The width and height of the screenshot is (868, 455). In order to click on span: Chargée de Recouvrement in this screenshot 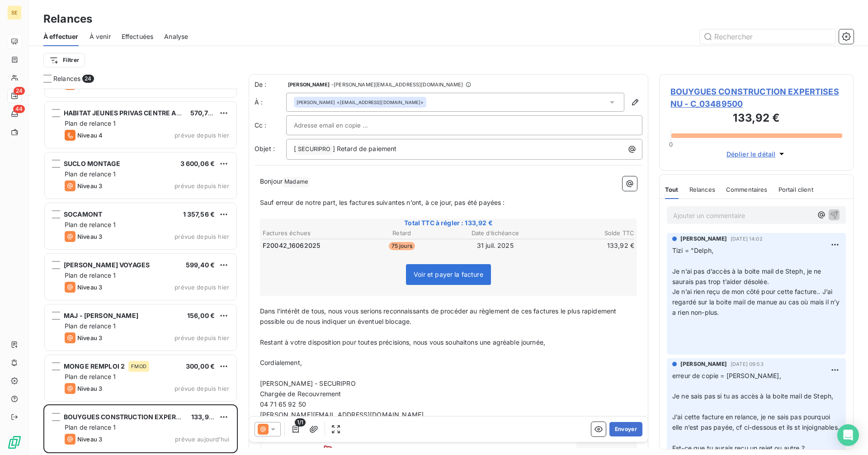, I will do `click(300, 393)`.